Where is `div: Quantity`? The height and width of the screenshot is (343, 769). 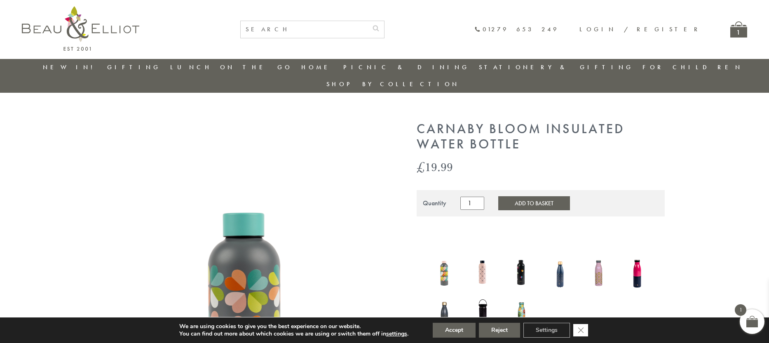
div: Quantity is located at coordinates (434, 203).